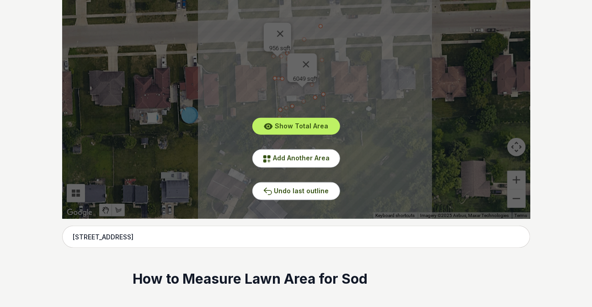 This screenshot has width=592, height=307. Describe the element at coordinates (296, 126) in the screenshot. I see `button: Show Total Area` at that location.